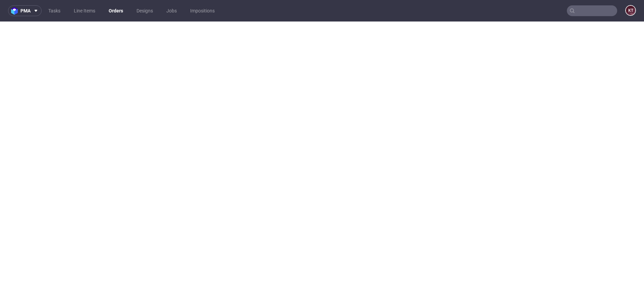 Image resolution: width=644 pixels, height=290 pixels. Describe the element at coordinates (54, 11) in the screenshot. I see `a: Tasks` at that location.